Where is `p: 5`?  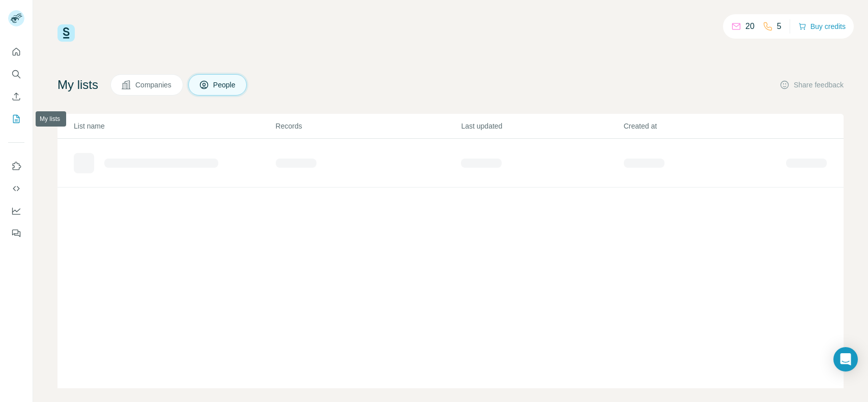
p: 5 is located at coordinates (779, 26).